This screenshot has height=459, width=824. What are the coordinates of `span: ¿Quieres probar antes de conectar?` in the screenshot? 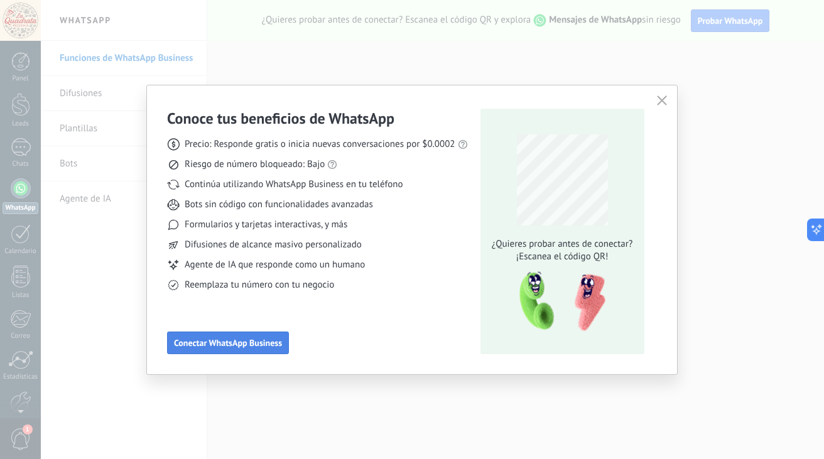 It's located at (562, 244).